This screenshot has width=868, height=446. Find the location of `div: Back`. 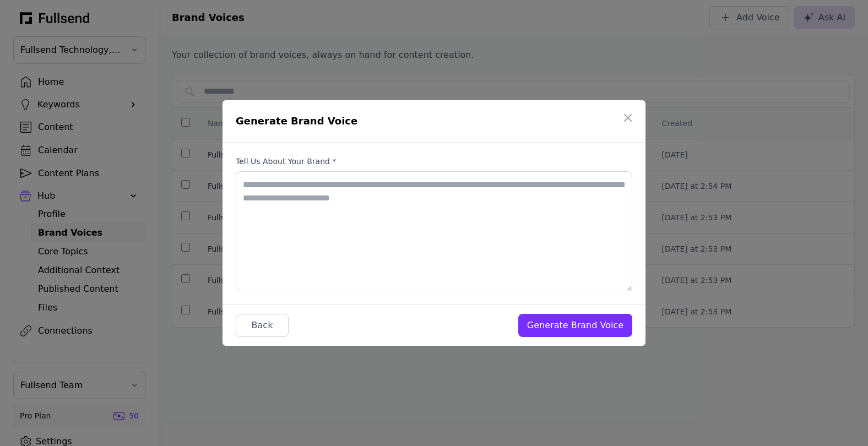

div: Back is located at coordinates (262, 325).